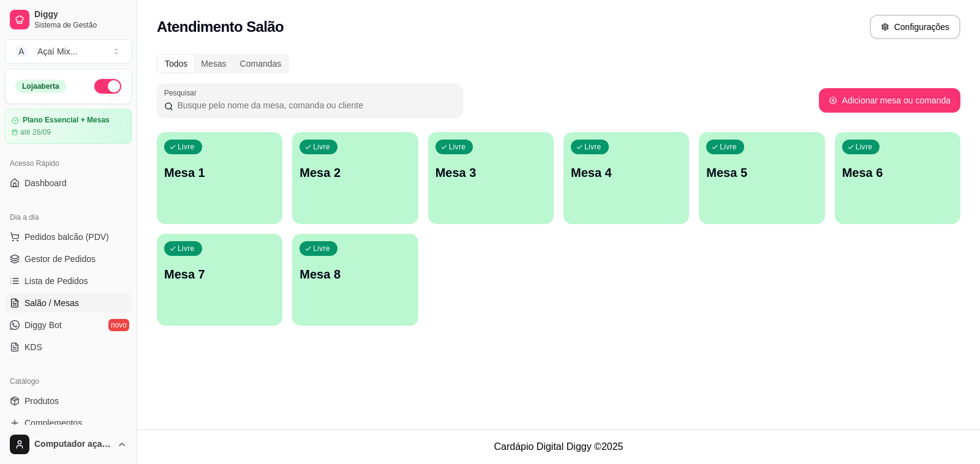  What do you see at coordinates (66, 237) in the screenshot?
I see `span: Pedidos balcão (PDV)` at bounding box center [66, 237].